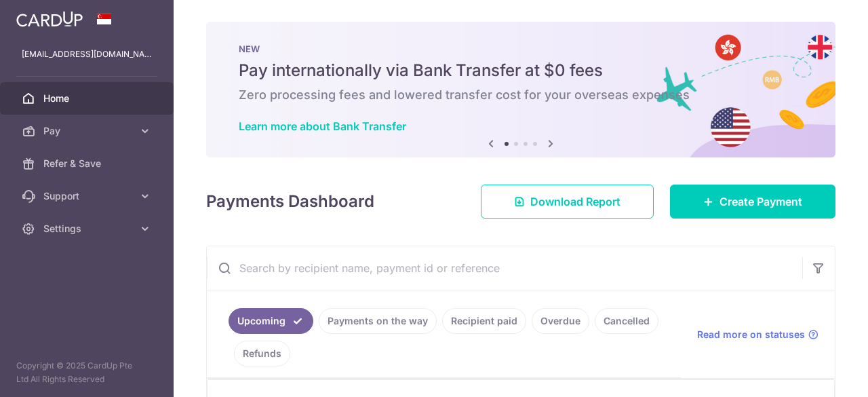 This screenshot has height=397, width=868. What do you see at coordinates (270, 321) in the screenshot?
I see `a: Upcoming` at bounding box center [270, 321].